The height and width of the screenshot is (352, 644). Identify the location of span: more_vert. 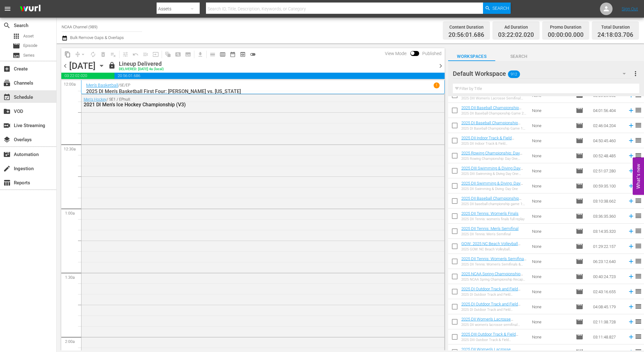
(636, 74).